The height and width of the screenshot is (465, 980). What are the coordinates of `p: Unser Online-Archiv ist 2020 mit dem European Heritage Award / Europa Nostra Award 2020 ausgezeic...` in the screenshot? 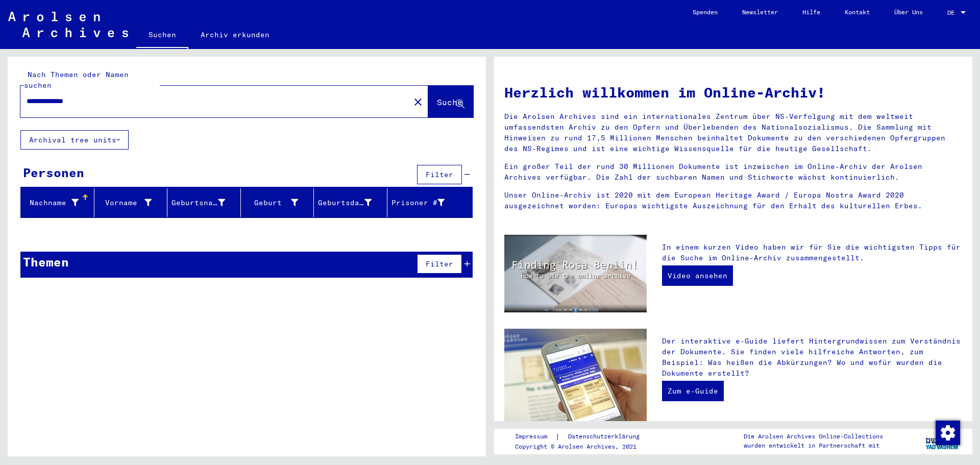 It's located at (733, 201).